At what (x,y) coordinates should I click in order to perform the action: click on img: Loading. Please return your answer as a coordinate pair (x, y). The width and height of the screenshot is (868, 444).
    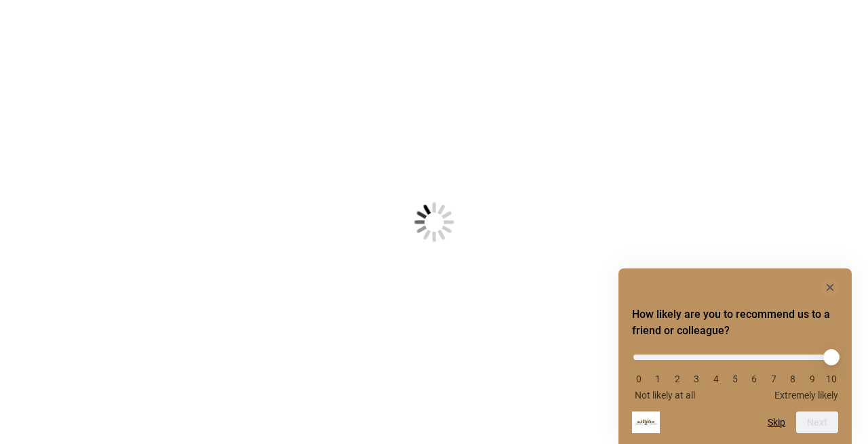
    Looking at the image, I should click on (434, 222).